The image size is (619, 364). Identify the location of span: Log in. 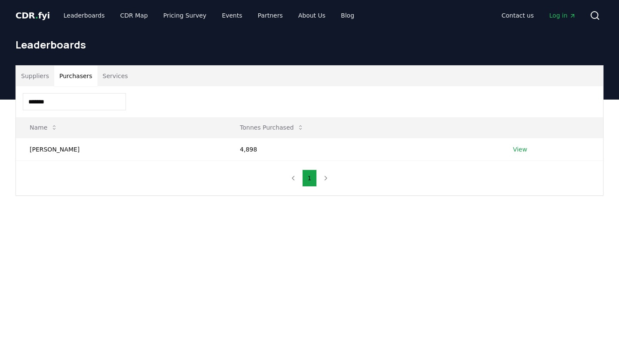
(563, 15).